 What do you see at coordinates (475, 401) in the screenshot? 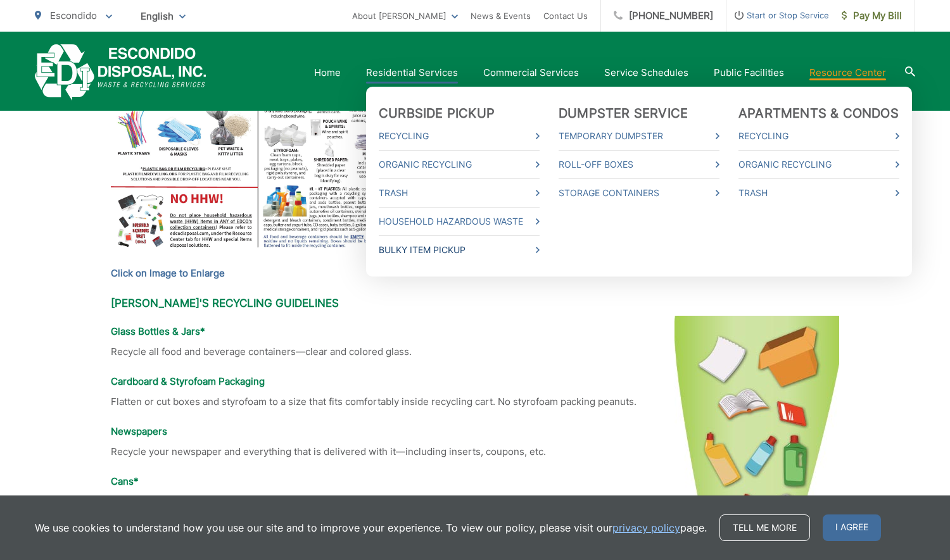
I see `p: Flatten or cut boxes and styrofoam to a size that fits comfortably inside recycling cart. No styr...` at bounding box center [475, 401].